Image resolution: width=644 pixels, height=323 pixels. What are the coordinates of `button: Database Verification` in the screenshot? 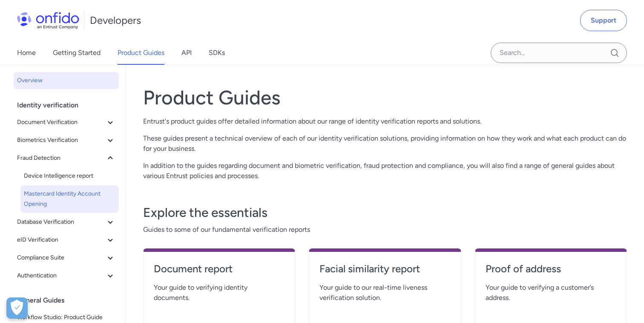 It's located at (66, 222).